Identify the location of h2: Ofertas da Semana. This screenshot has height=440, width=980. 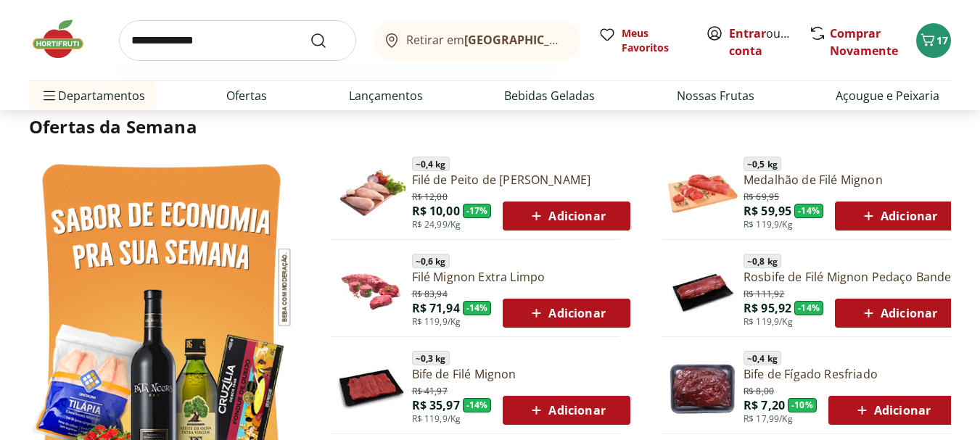
(490, 127).